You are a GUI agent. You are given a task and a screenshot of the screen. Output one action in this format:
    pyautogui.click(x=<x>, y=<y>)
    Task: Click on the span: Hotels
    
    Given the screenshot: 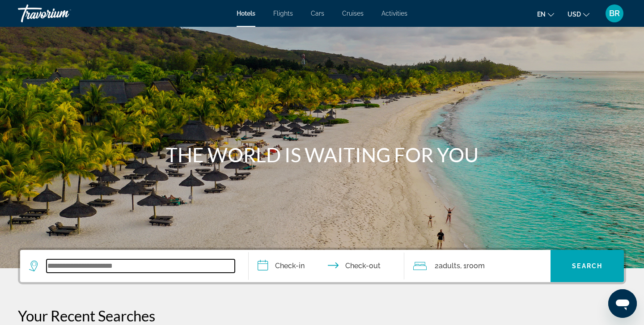 What is the action you would take?
    pyautogui.click(x=246, y=13)
    